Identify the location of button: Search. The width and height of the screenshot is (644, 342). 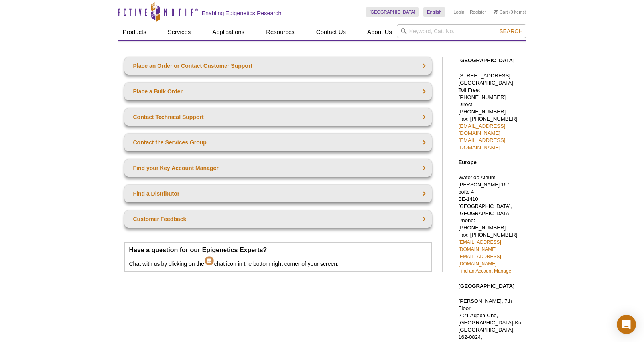
(511, 31).